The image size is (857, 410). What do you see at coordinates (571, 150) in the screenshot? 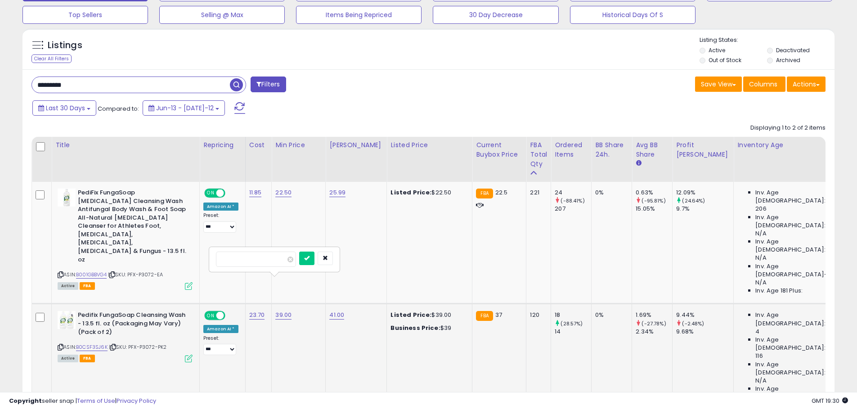
I see `div: Ordered Items` at bounding box center [571, 150].